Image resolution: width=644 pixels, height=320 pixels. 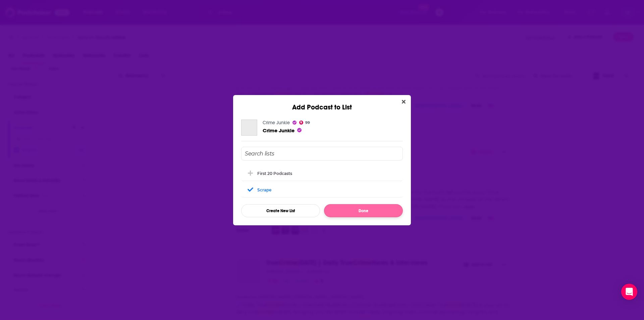 I want to click on a: 99, so click(x=305, y=122).